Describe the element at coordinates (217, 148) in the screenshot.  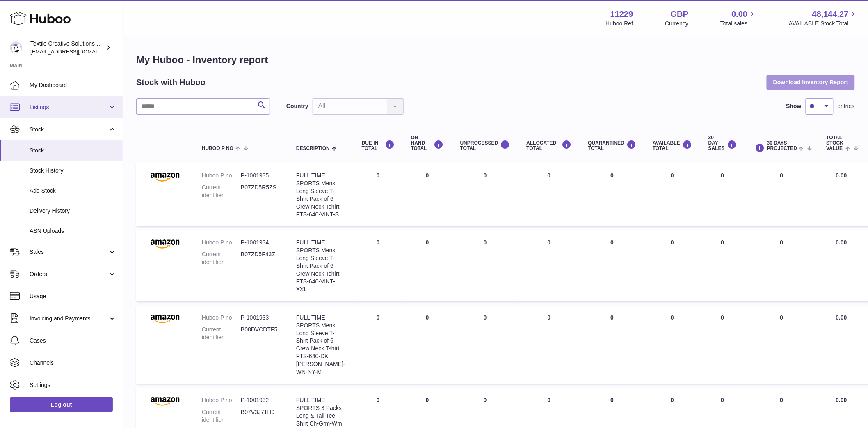
I see `span: Huboo P no` at that location.